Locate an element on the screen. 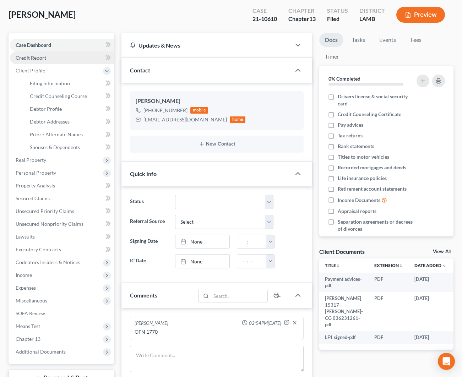 The image size is (462, 377). span: Expenses is located at coordinates (26, 288).